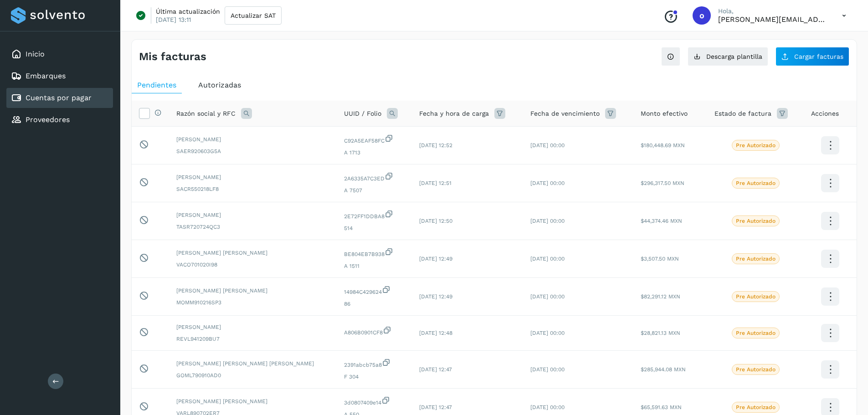 The height and width of the screenshot is (415, 868). Describe the element at coordinates (374, 153) in the screenshot. I see `span: A 1713` at that location.